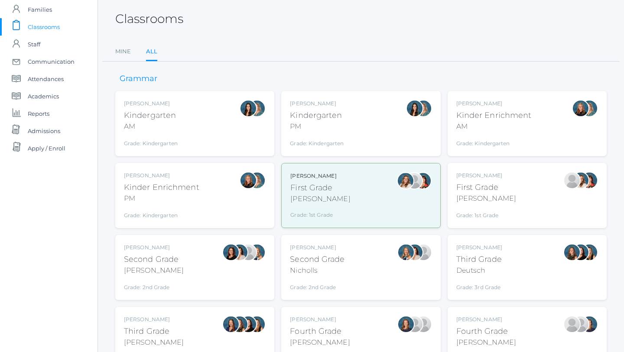 The image size is (624, 352). Describe the element at coordinates (138, 79) in the screenshot. I see `h3: Grammar` at that location.